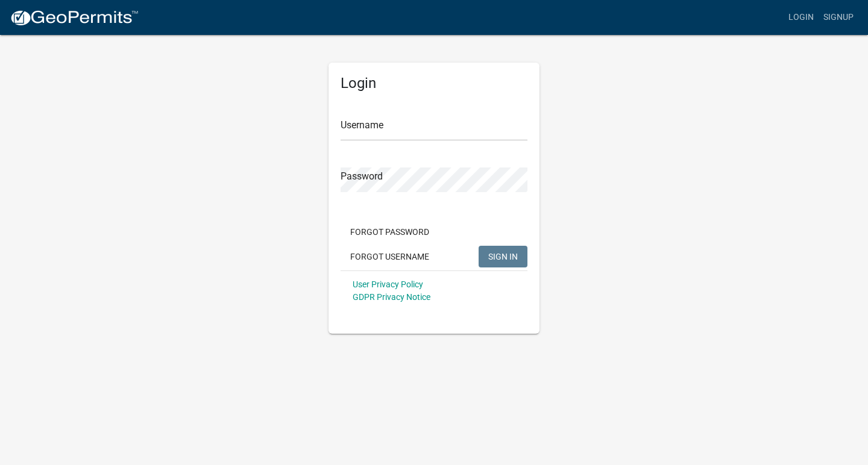 This screenshot has width=868, height=465. I want to click on span: SIGN IN, so click(503, 256).